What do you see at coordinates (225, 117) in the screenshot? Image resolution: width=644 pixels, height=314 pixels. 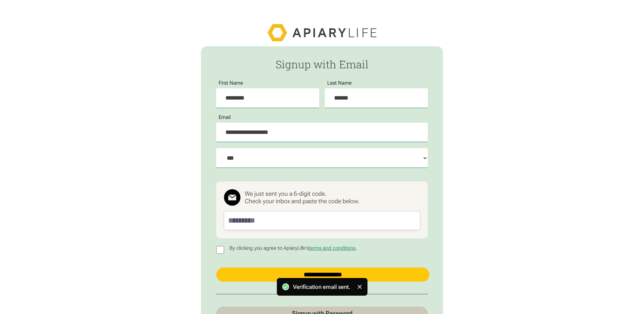 I see `label: Email` at bounding box center [225, 117].